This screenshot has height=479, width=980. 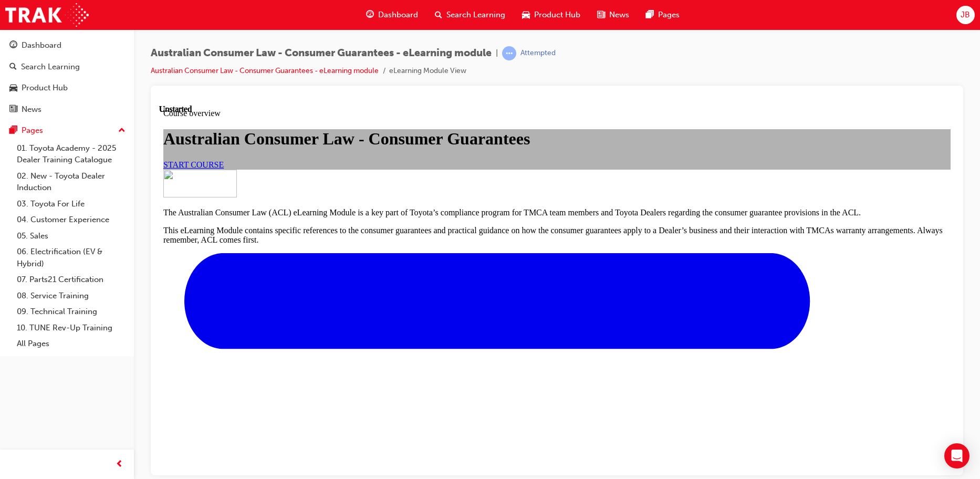 I want to click on a: pages-iconPages, so click(x=663, y=15).